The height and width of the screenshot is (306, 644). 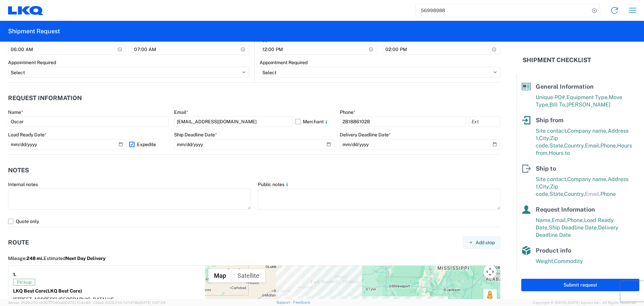 What do you see at coordinates (75, 258) in the screenshot?
I see `span: Estimated` at bounding box center [75, 258].